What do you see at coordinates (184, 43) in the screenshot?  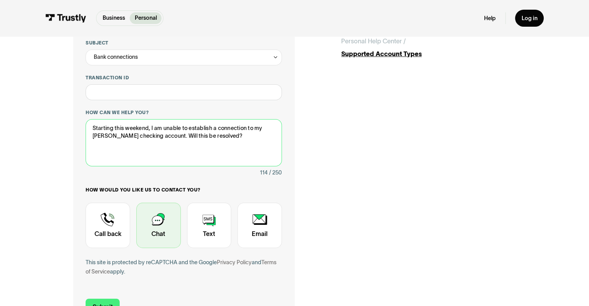 I see `label: Subject` at bounding box center [184, 43].